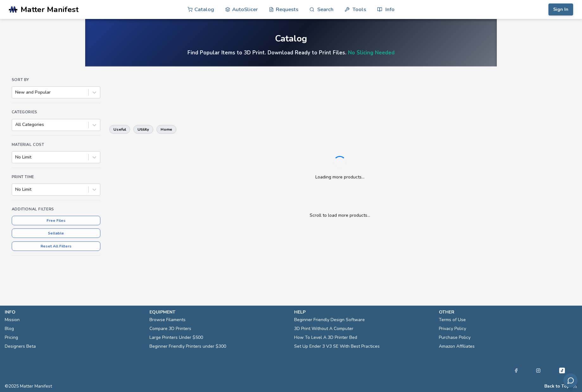 The image size is (582, 392). What do you see at coordinates (16, 93) in the screenshot?
I see `input: New and Popular` at bounding box center [16, 93].